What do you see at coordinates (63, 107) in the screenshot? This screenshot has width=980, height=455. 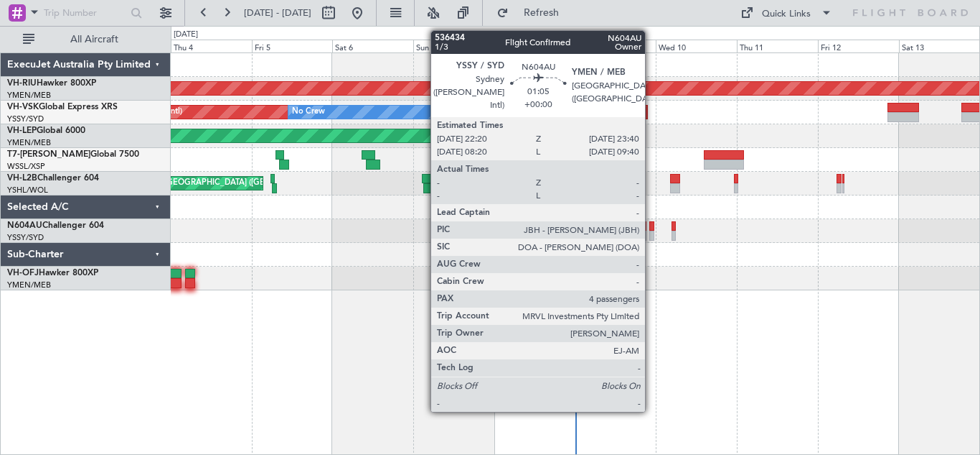 I see `a: VH-VSKGlobal Express XRS` at bounding box center [63, 107].